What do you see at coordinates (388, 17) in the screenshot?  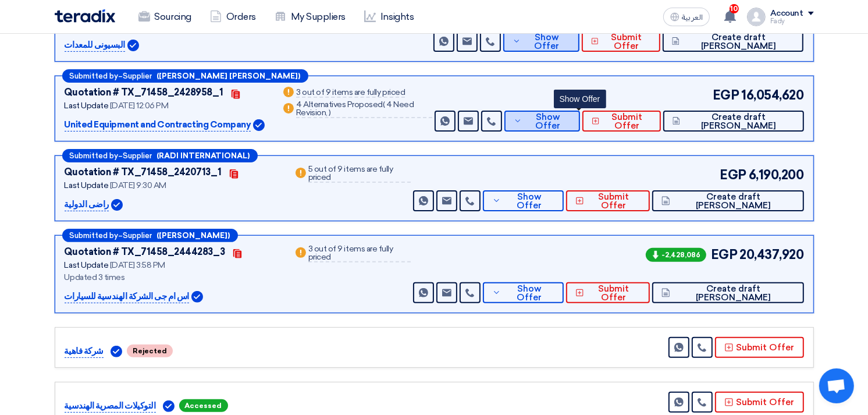 I see `a: Insights` at bounding box center [388, 17].